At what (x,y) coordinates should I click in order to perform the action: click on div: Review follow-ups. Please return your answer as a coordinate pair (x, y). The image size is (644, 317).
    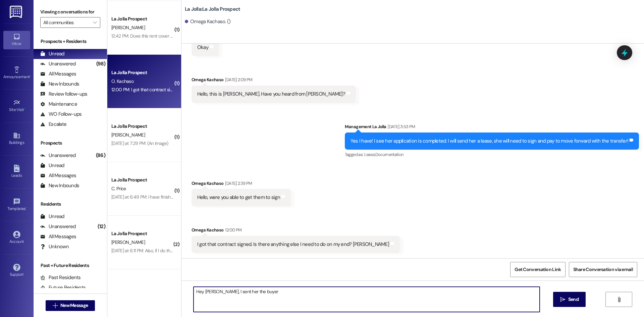
    Looking at the image, I should click on (64, 94).